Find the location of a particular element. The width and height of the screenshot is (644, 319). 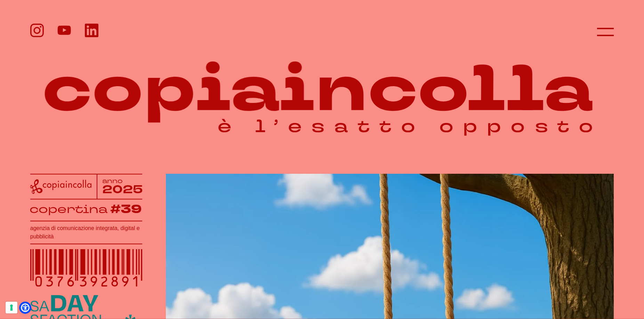

a: Open Accessibility Menu is located at coordinates (25, 308).